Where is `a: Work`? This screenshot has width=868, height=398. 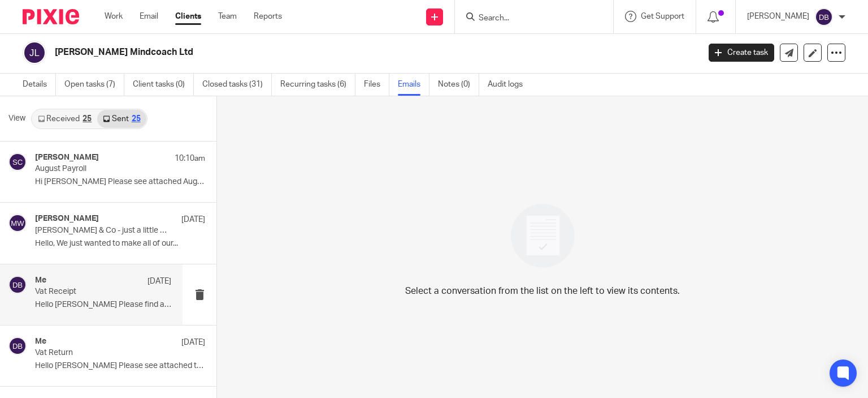 a: Work is located at coordinates (114, 16).